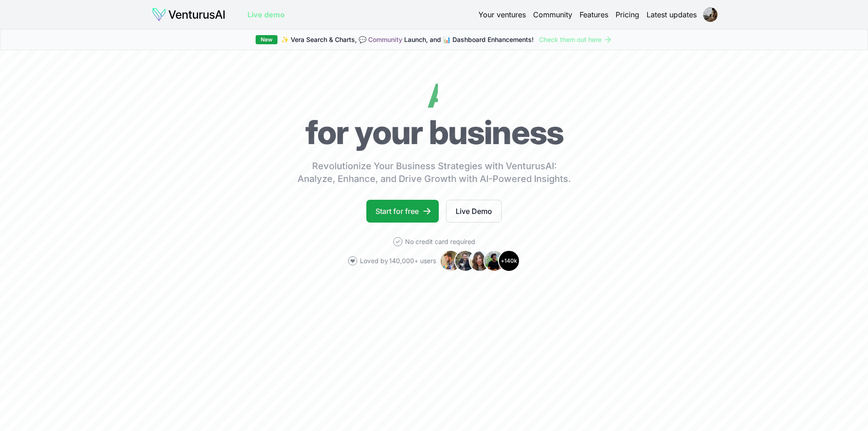  What do you see at coordinates (188, 15) in the screenshot?
I see `img: logo` at bounding box center [188, 15].